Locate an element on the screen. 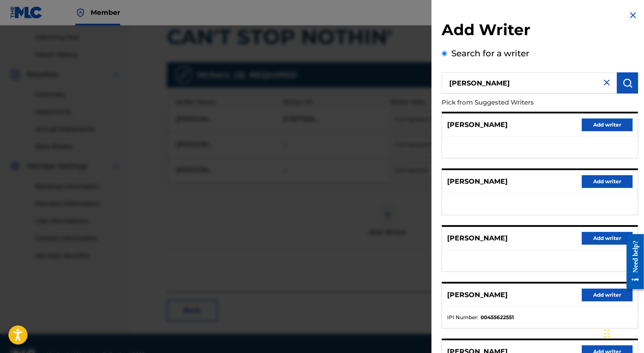 Image resolution: width=644 pixels, height=353 pixels. span: IPI Number : is located at coordinates (463, 317).